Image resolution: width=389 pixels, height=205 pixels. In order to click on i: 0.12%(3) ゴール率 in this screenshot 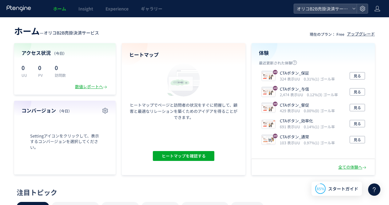, I will do `click(323, 94)`.